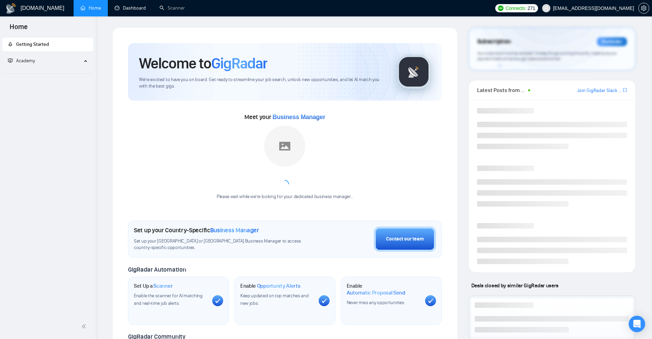 Image resolution: width=652 pixels, height=339 pixels. Describe the element at coordinates (625, 90) in the screenshot. I see `a: export` at that location.